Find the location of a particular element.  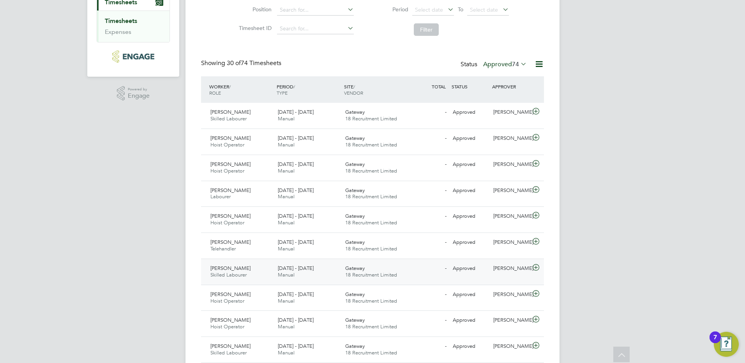

div: Status is located at coordinates (494, 65).